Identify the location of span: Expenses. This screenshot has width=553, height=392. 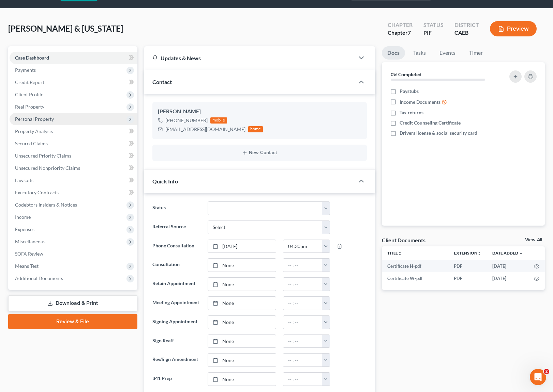
(25, 229).